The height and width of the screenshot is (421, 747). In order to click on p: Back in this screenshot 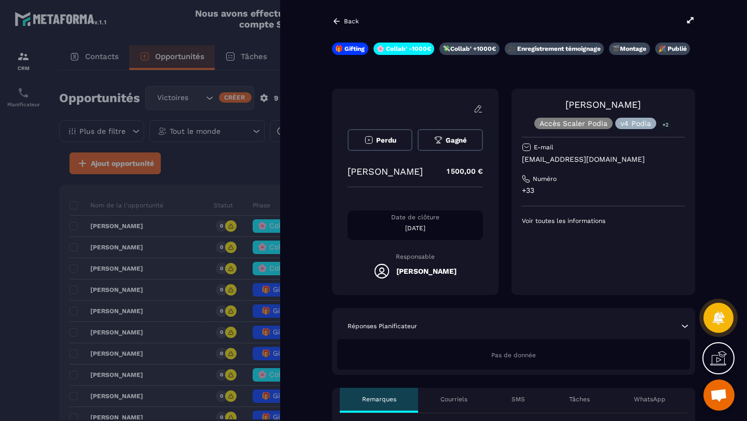, I will do `click(351, 21)`.